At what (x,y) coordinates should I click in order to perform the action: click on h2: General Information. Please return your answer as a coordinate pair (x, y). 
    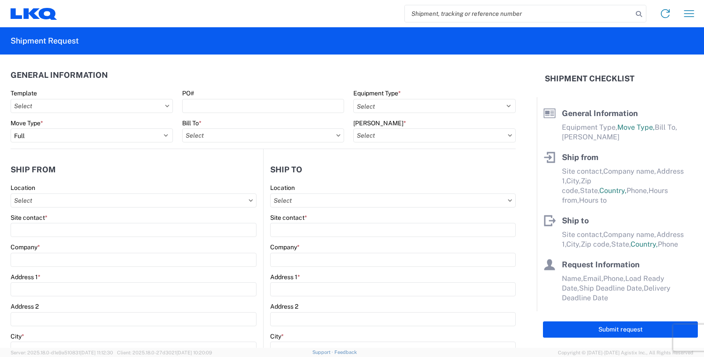
    Looking at the image, I should click on (59, 75).